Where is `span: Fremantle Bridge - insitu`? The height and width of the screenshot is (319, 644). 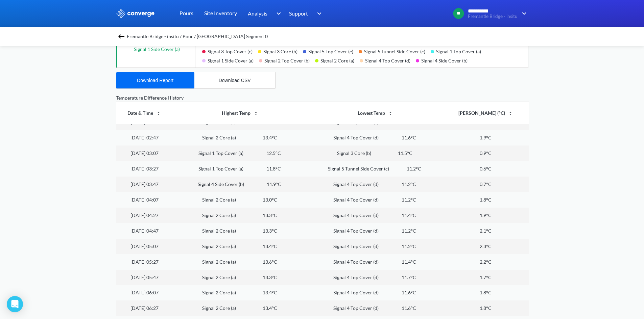
span: Fremantle Bridge - insitu is located at coordinates (493, 16).